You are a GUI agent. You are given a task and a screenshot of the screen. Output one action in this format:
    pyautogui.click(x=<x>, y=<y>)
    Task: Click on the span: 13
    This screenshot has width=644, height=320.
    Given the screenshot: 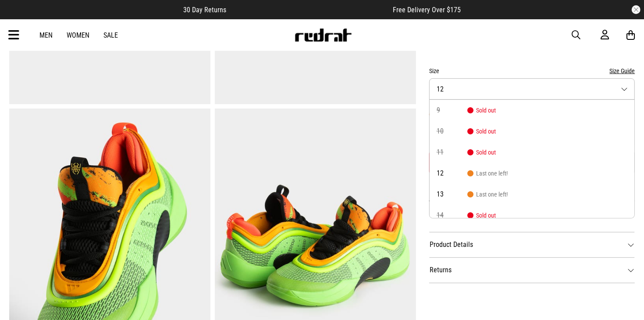 What is the action you would take?
    pyautogui.click(x=452, y=194)
    